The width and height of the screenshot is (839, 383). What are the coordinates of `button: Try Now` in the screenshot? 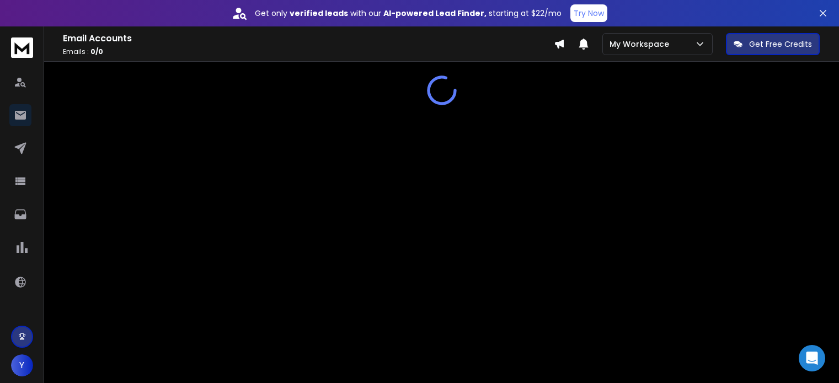 It's located at (589, 13).